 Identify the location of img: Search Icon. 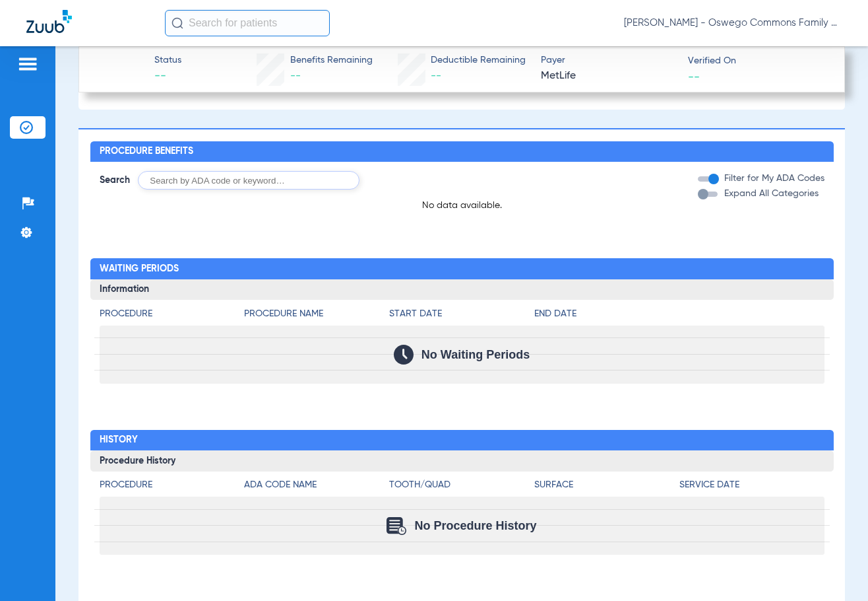
(178, 23).